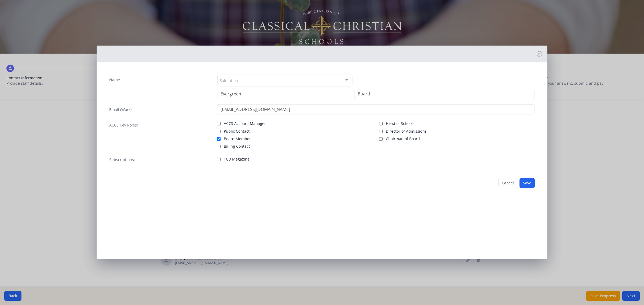 The image size is (644, 305). What do you see at coordinates (376, 109) in the screenshot?
I see `input: contact@site.com` at bounding box center [376, 109].